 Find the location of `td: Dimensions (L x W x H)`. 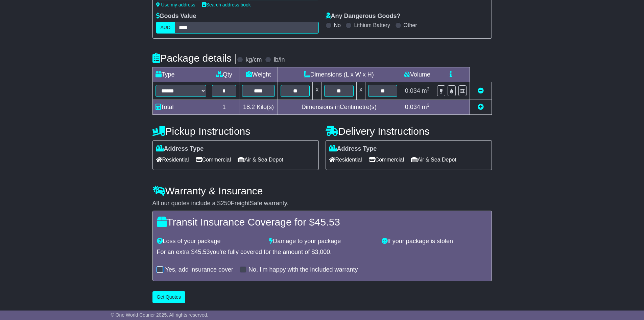

td: Dimensions (L x W x H) is located at coordinates (339, 75).